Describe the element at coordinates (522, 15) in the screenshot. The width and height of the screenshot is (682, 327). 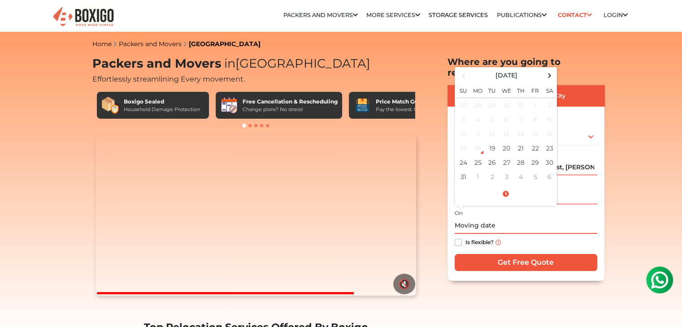
I see `a: Publications` at that location.